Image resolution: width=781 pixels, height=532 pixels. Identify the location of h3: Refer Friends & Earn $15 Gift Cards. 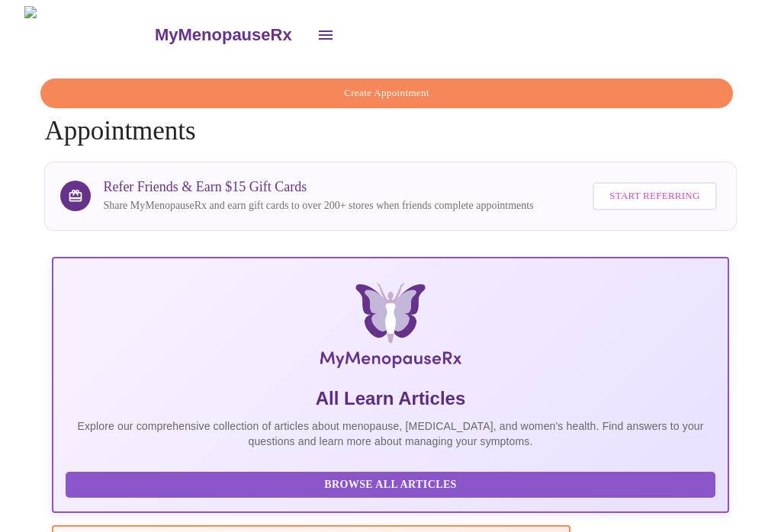
(318, 187).